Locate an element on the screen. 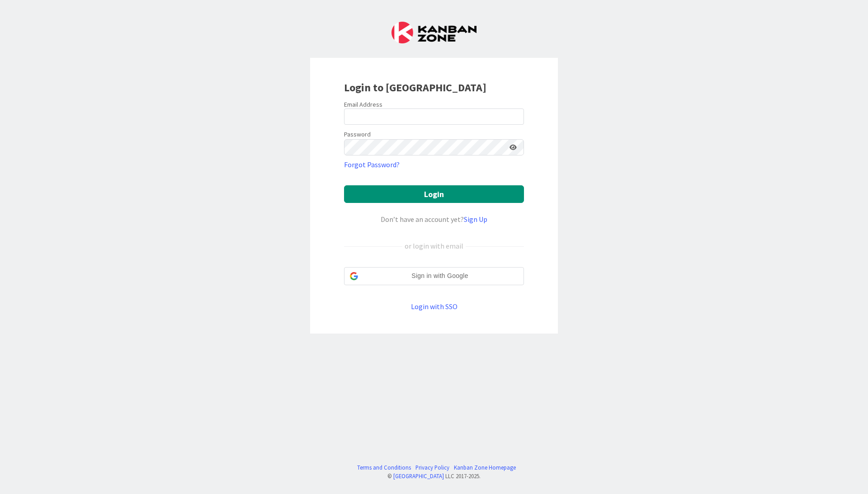  label: Password is located at coordinates (357, 134).